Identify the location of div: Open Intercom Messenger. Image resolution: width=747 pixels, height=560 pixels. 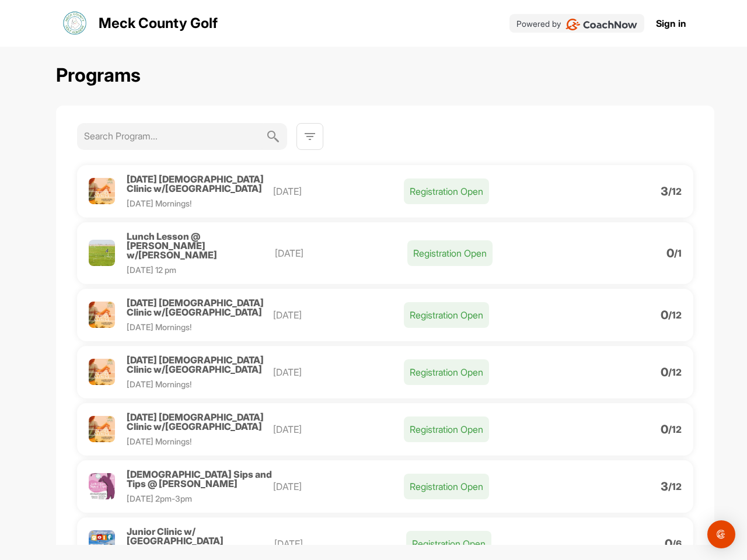
(721, 534).